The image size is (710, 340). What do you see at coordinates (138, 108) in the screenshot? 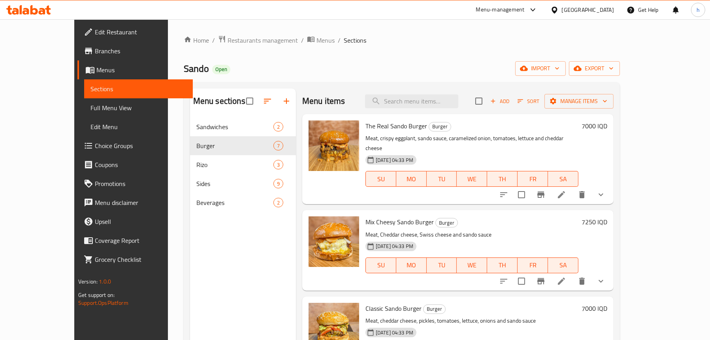
I see `span: Full Menu View` at bounding box center [138, 108].